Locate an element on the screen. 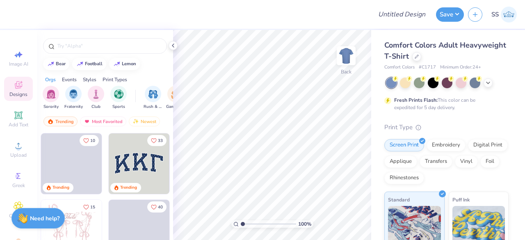  div: filter for Rush & Bid is located at coordinates (153, 98).